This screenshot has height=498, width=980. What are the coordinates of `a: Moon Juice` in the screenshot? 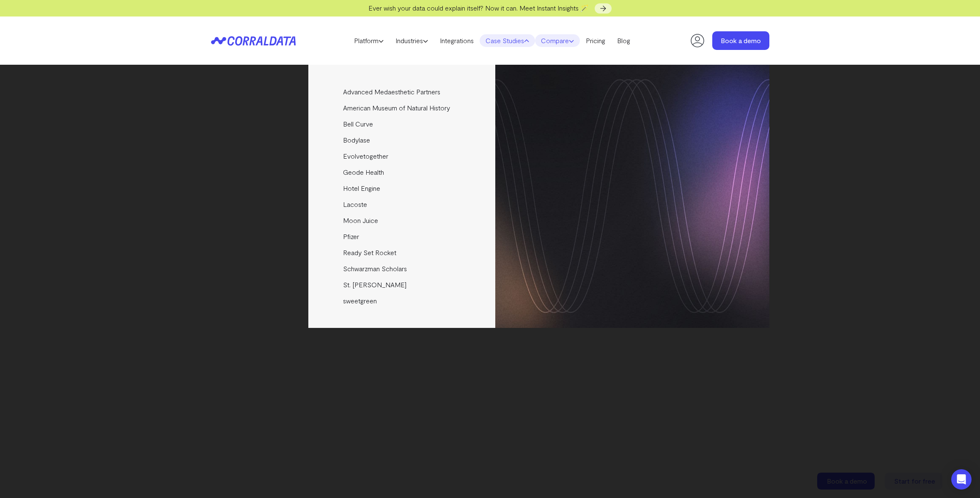 It's located at (402, 220).